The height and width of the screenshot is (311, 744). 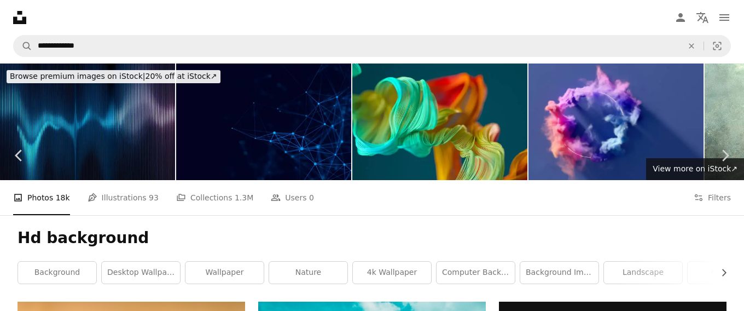 What do you see at coordinates (680, 17) in the screenshot?
I see `a: Log in / Sign up` at bounding box center [680, 17].